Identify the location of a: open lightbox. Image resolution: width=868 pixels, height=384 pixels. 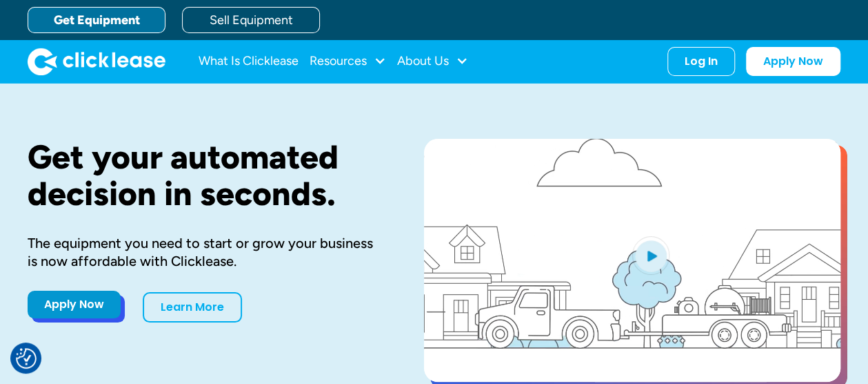
(633, 260).